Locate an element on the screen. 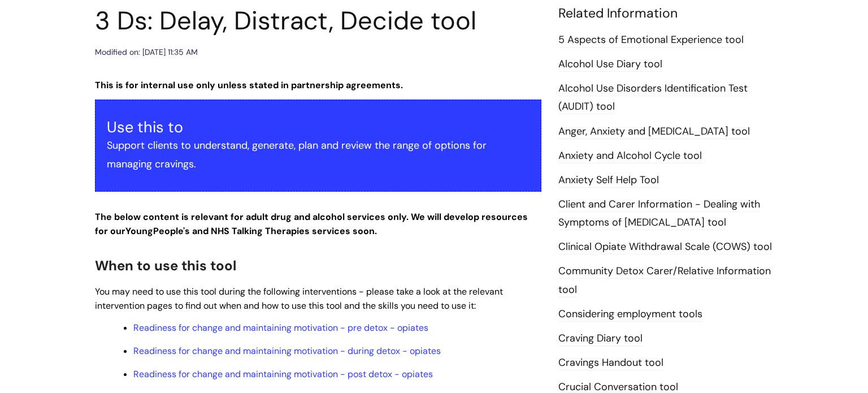 This screenshot has width=868, height=393. a: Clinical Opiate Withdrawal Scale (COWS) tool is located at coordinates (665, 247).